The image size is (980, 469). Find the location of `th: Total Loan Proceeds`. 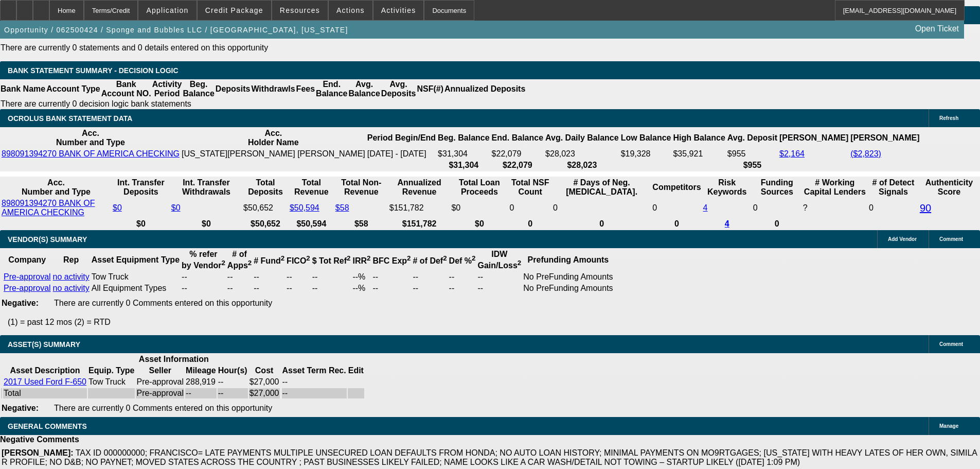

th: Total Loan Proceeds is located at coordinates (479, 188).